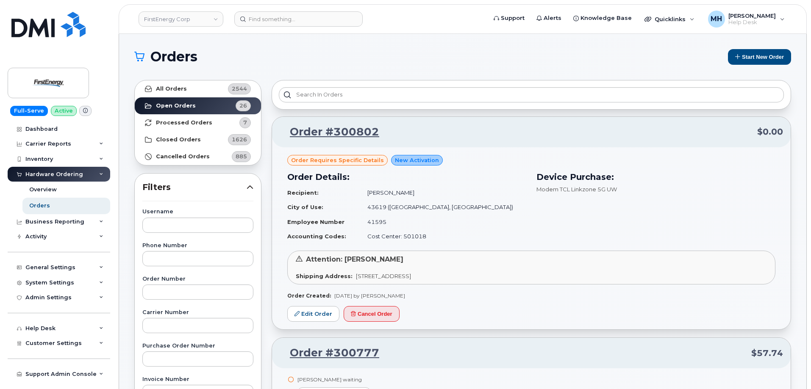 The image size is (811, 389). What do you see at coordinates (198, 123) in the screenshot?
I see `a: Processed Orders7` at bounding box center [198, 123].